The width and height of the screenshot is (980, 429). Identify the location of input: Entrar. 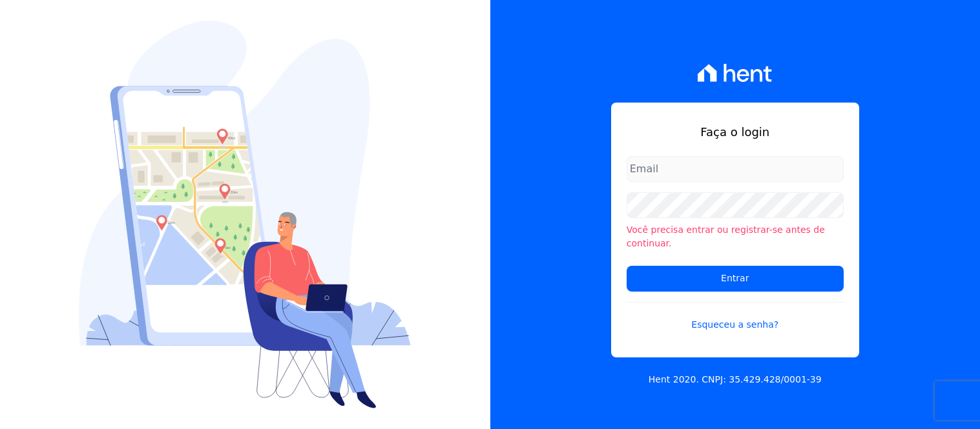
(735, 279).